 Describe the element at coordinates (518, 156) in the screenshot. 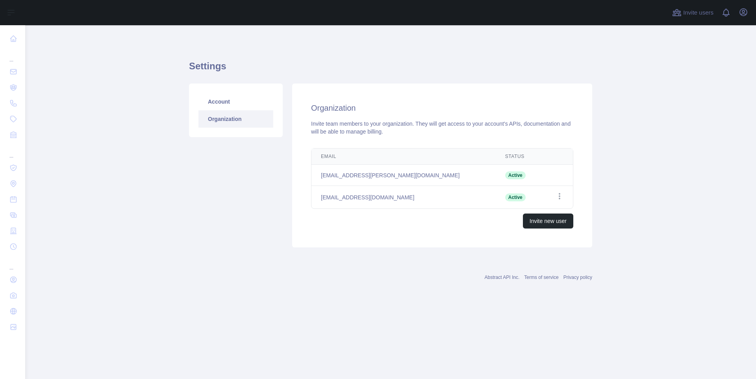

I see `th: Status` at that location.